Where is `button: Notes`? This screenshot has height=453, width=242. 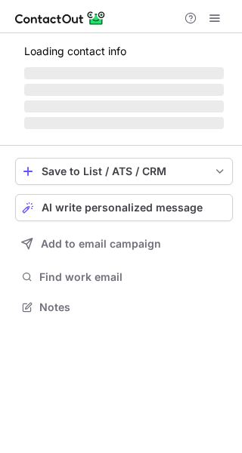
button: Notes is located at coordinates (124, 307).